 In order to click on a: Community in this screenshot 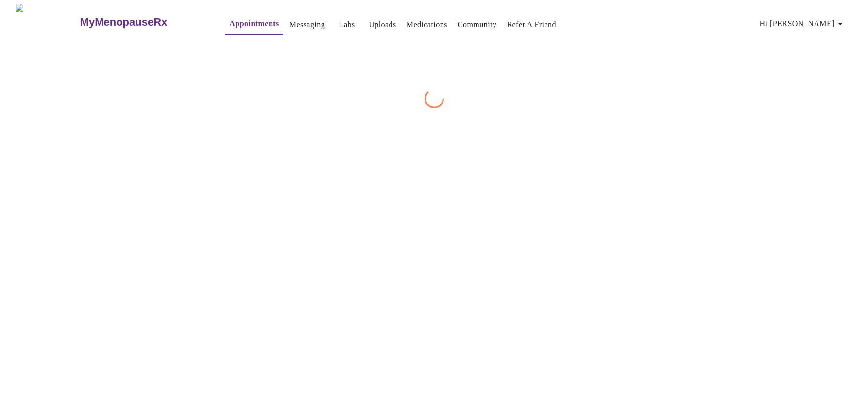, I will do `click(477, 25)`.